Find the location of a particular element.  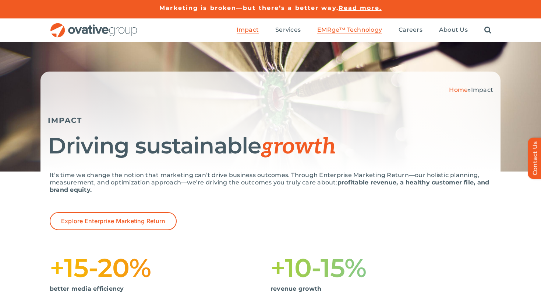

span: Read more. is located at coordinates (360, 8).